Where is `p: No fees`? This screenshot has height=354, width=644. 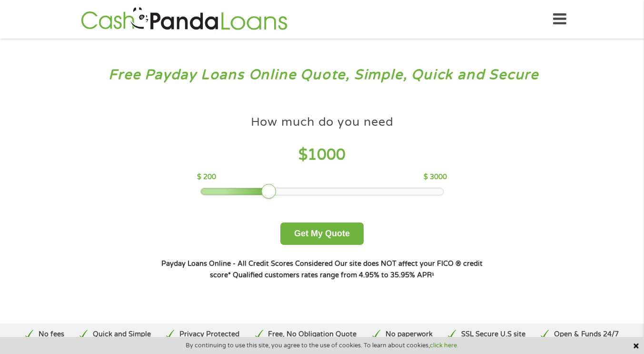
p: No fees is located at coordinates (51, 334).